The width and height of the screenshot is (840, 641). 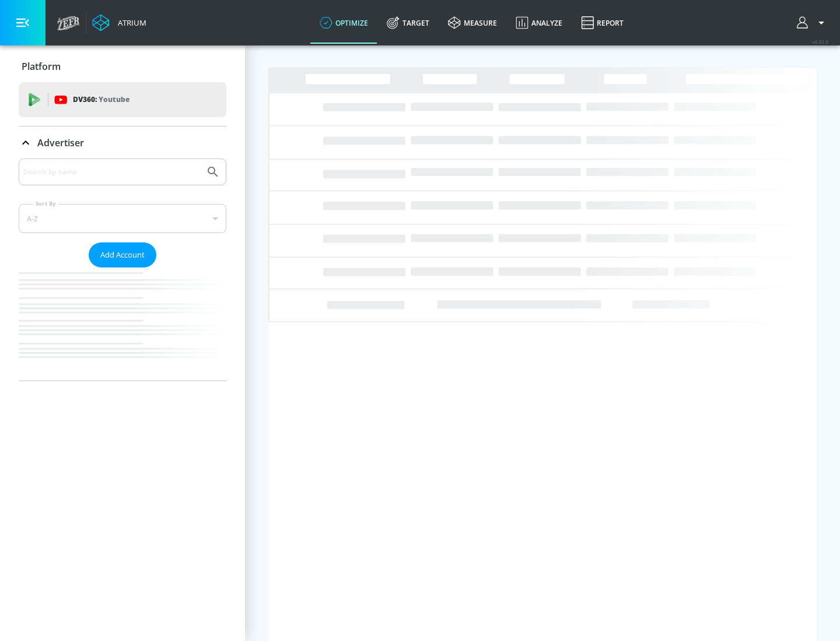 What do you see at coordinates (539, 23) in the screenshot?
I see `a: Analyze` at bounding box center [539, 23].